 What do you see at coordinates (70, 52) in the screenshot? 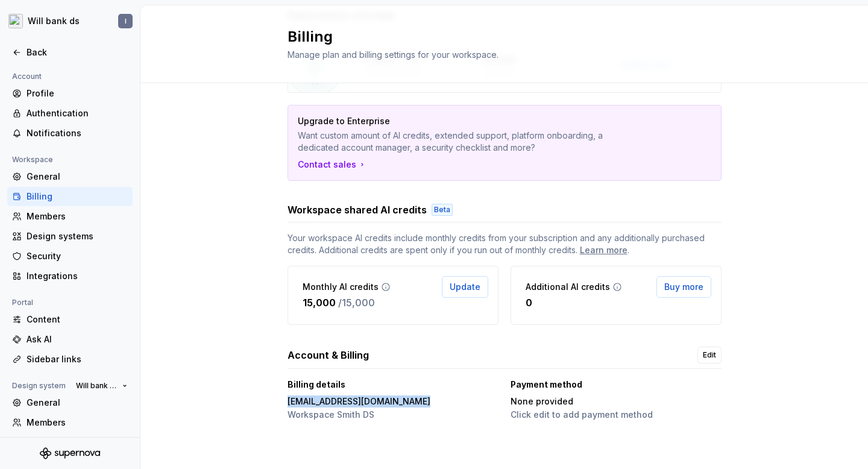
I see `a: Back` at bounding box center [70, 52].